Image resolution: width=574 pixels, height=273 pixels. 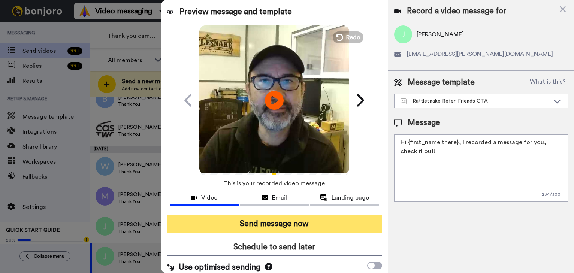 What do you see at coordinates (548, 82) in the screenshot?
I see `button: What is this?` at bounding box center [548, 82].